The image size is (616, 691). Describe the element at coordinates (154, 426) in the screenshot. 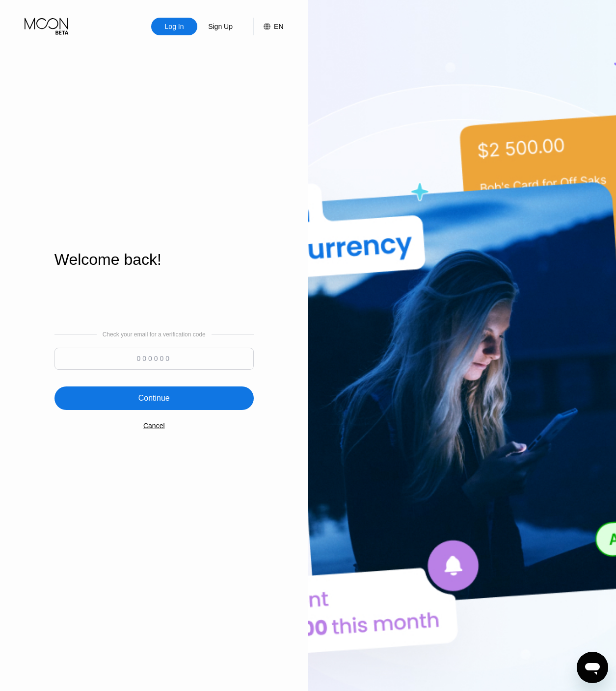

I see `div: Cancel` at that location.